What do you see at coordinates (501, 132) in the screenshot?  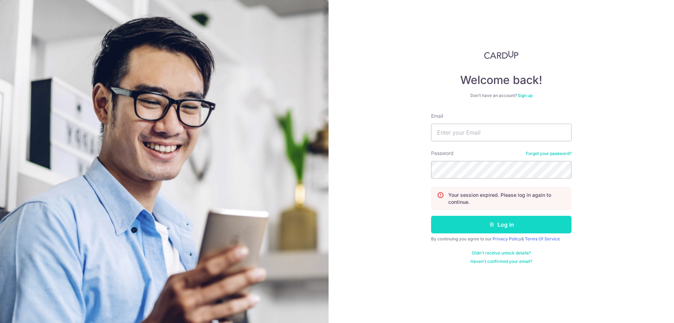 I see `input: Enter your Email` at bounding box center [501, 132].